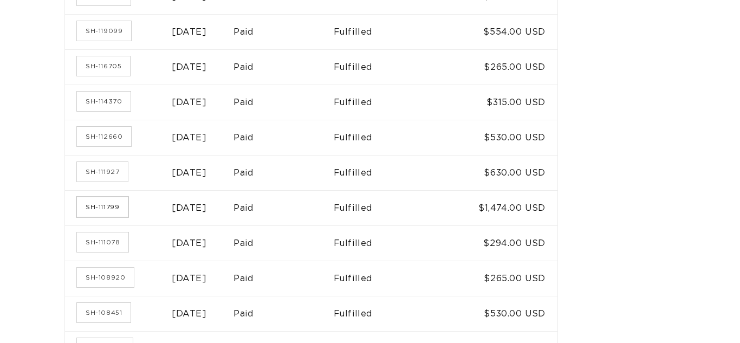 The width and height of the screenshot is (740, 343). I want to click on a: Order number SH-112660, so click(104, 137).